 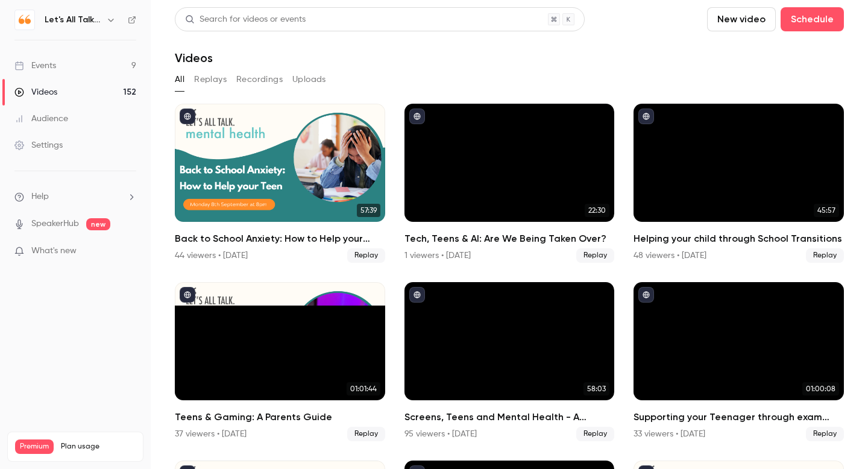 What do you see at coordinates (821, 389) in the screenshot?
I see `span: 01:00:08` at bounding box center [821, 389].